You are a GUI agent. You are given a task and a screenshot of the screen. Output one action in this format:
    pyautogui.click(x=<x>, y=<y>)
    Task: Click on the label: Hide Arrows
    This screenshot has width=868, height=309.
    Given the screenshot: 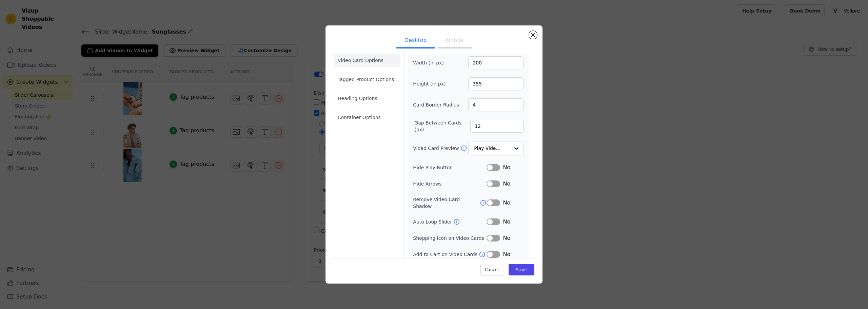 What is the action you would take?
    pyautogui.click(x=450, y=184)
    